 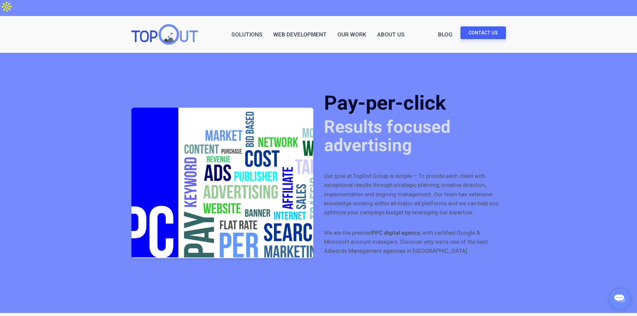 I want to click on a: Blog, so click(x=445, y=34).